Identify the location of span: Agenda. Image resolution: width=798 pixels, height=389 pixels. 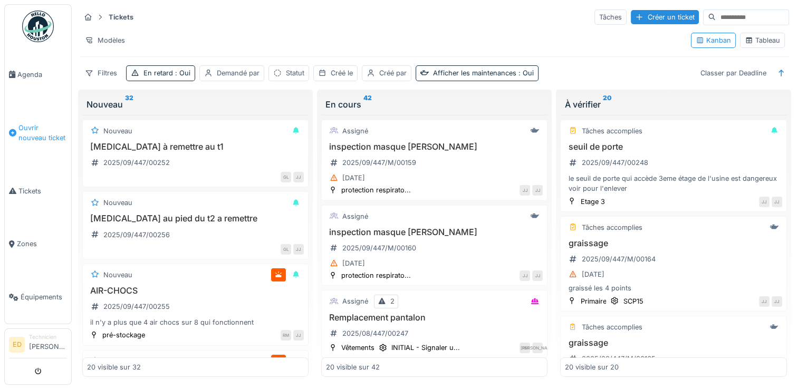
(42, 74).